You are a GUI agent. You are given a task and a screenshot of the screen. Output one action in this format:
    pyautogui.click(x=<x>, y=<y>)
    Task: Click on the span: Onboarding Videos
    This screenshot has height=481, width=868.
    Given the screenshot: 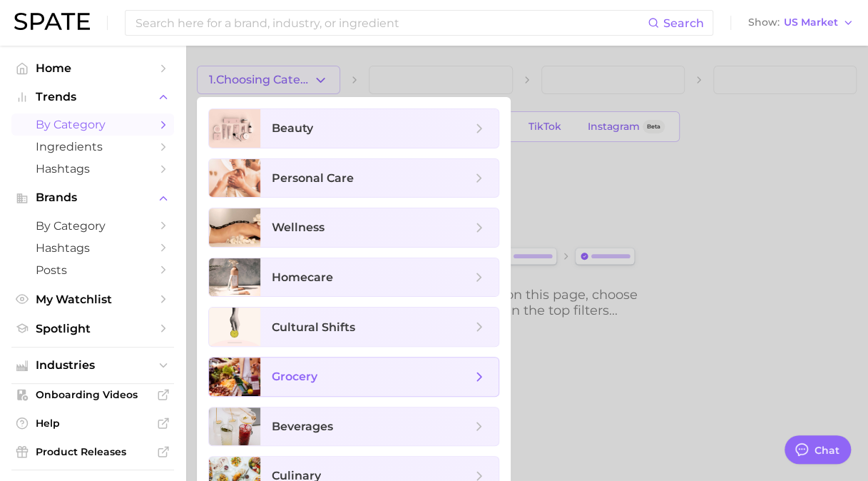 What is the action you would take?
    pyautogui.click(x=93, y=394)
    